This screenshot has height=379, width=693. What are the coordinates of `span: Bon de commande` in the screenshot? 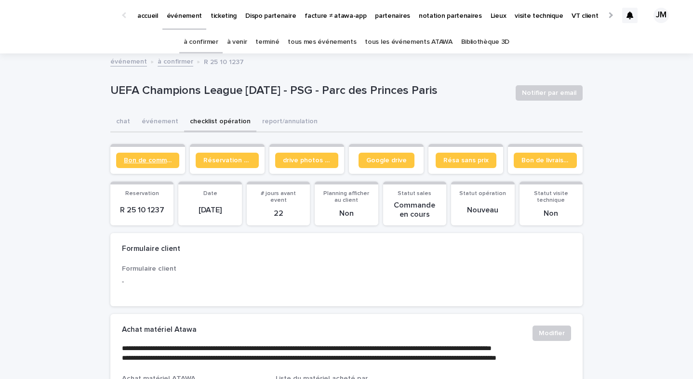 It's located at (147, 160).